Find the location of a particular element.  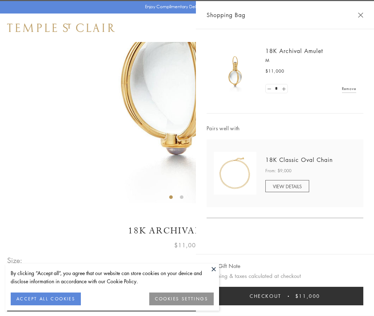

a: 18K Classic Oval Chain is located at coordinates (299, 160).